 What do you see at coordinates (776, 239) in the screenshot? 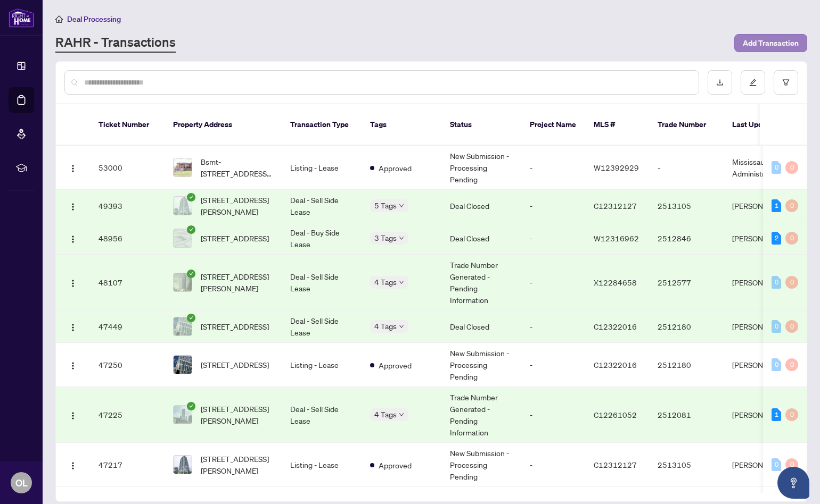
I see `div: 2` at bounding box center [776, 239].